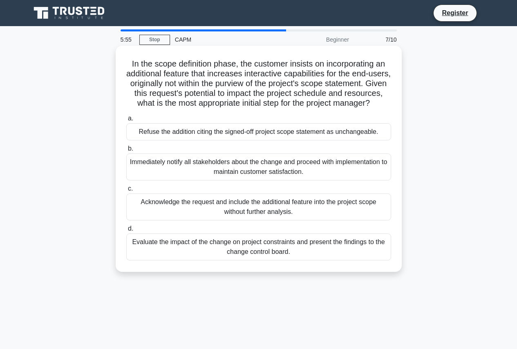  I want to click on div: Evaluate the impact of the change on project constraints and present the findings to the change c..., so click(259, 247).